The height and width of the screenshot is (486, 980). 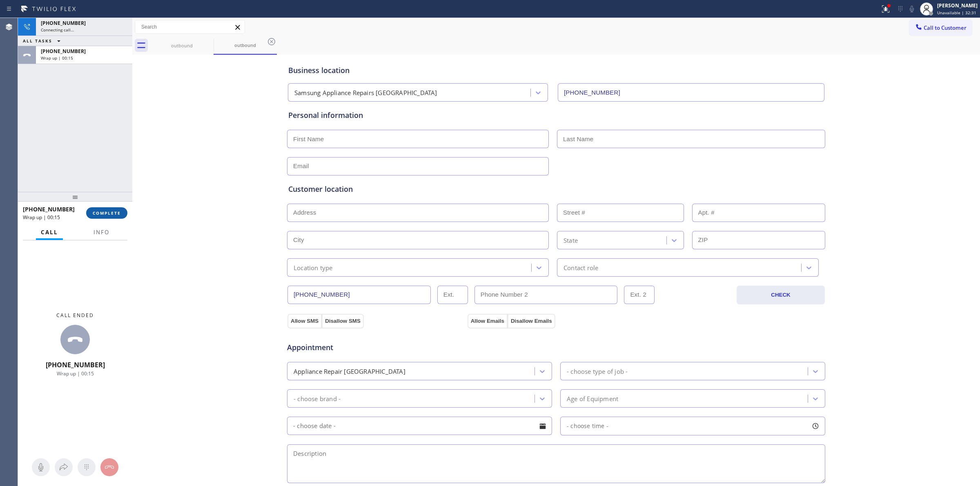 I want to click on input: Ext. 2, so click(x=639, y=294).